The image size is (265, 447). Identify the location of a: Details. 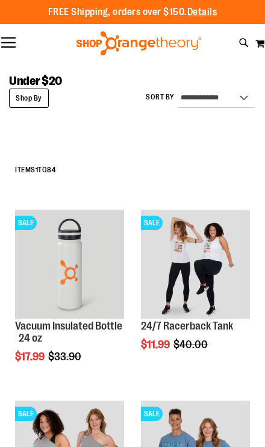
(203, 12).